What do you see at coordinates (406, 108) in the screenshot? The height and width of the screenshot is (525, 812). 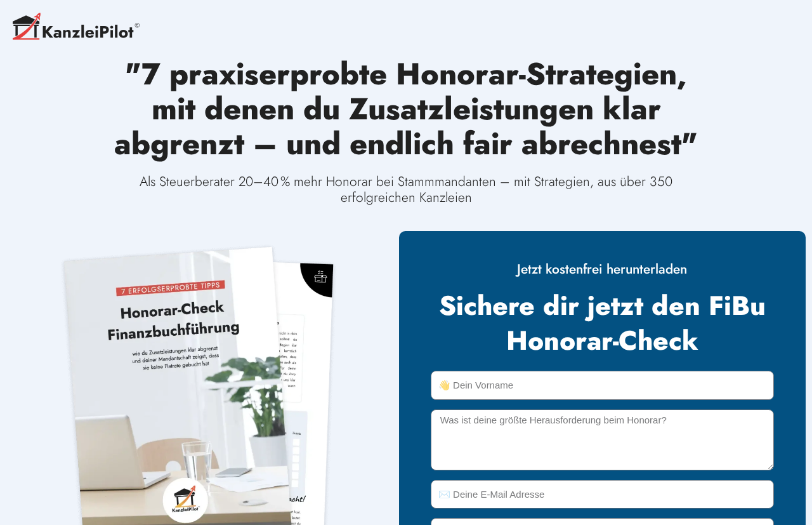 I see `h1: "7 praxiserprobte Honorar-Strategien, mit denen du Zusatzleistungen klar abgrenzt – und endlich f...` at bounding box center [406, 108].